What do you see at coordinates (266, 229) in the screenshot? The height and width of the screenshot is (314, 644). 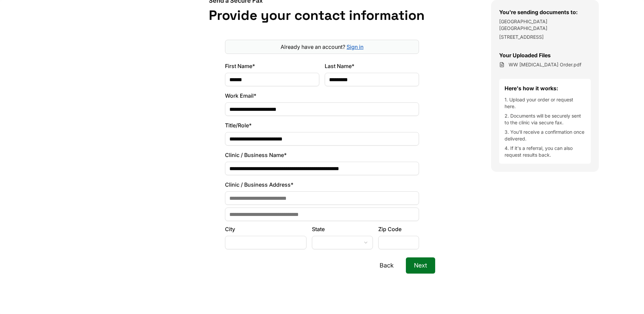 I see `label: City` at bounding box center [266, 229].